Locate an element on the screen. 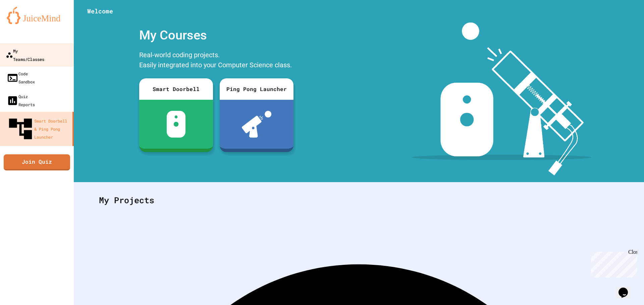 The image size is (644, 305). img: ppl-with-ball.png is located at coordinates (256, 125).